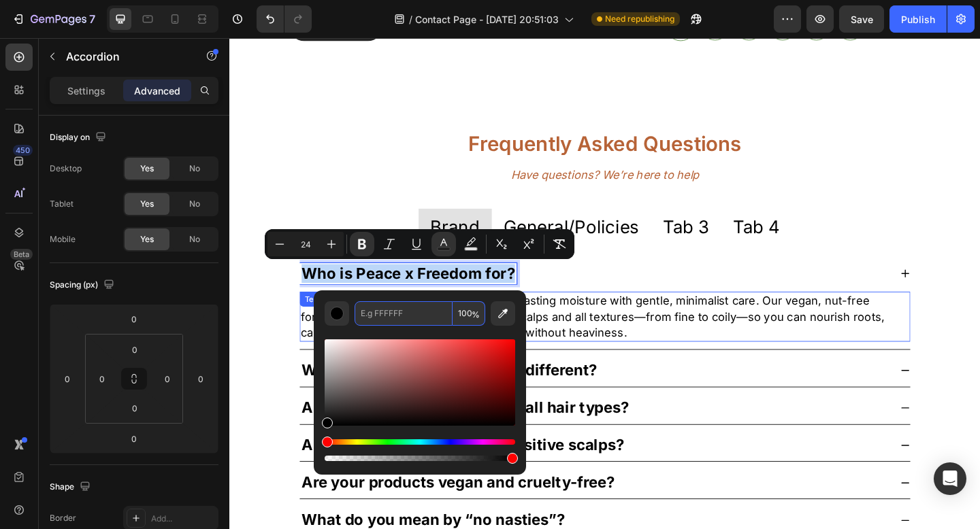 Image resolution: width=980 pixels, height=529 pixels. What do you see at coordinates (62, 239) in the screenshot?
I see `div: Mobile` at bounding box center [62, 239].